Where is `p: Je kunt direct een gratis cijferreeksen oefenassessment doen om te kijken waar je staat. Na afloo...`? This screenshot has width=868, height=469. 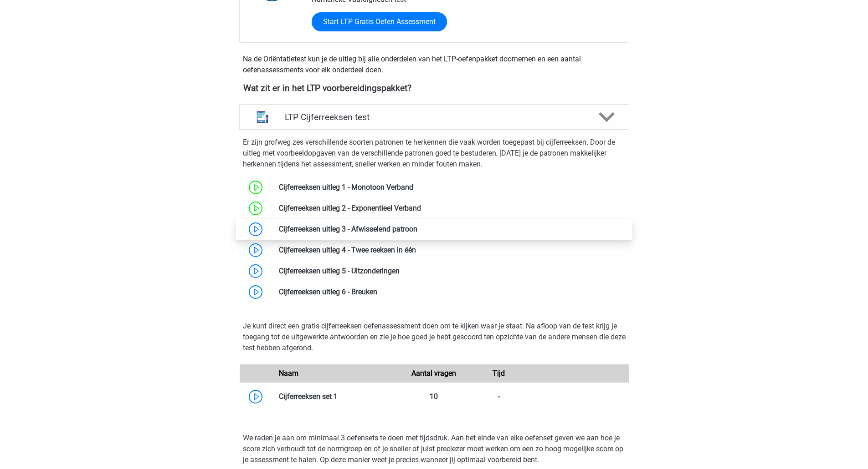
p: Je kunt direct een gratis cijferreeksen oefenassessment doen om te kijken waar je staat. Na afloo... is located at coordinates (434, 337).